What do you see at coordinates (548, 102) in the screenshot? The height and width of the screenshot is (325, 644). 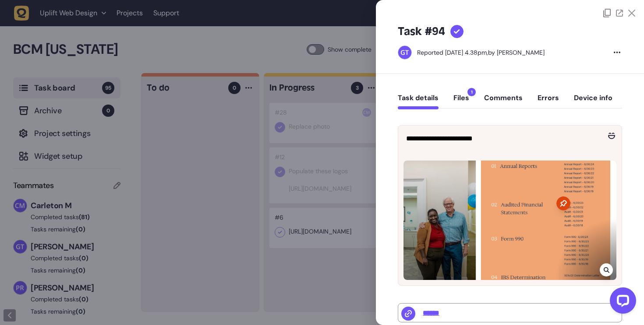 I see `button: Errors` at bounding box center [548, 102].